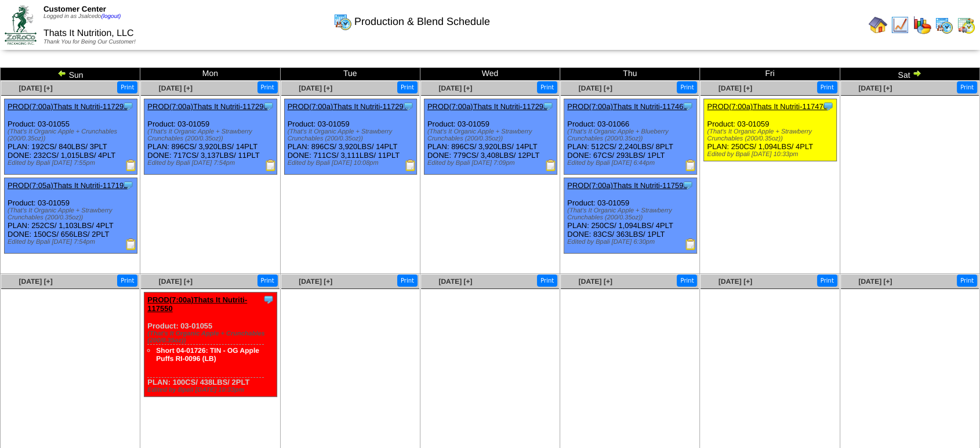  What do you see at coordinates (770, 130) in the screenshot?
I see `div: Product: 03-01059 PLAN: 250CS / 1,094LBS / 4PLT` at bounding box center [770, 130].